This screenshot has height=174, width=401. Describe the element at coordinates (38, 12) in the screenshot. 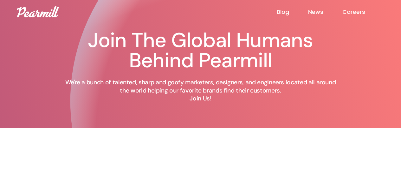

I see `img: Pearmill logo` at that location.